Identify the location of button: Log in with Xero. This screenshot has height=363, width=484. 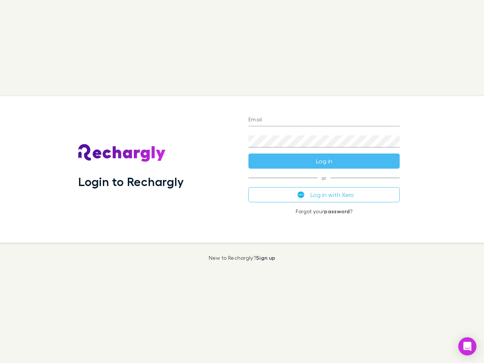
(324, 195).